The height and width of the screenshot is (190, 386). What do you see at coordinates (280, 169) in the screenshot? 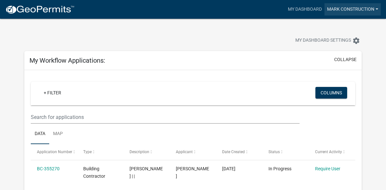
I see `span: In Progress` at bounding box center [280, 169].